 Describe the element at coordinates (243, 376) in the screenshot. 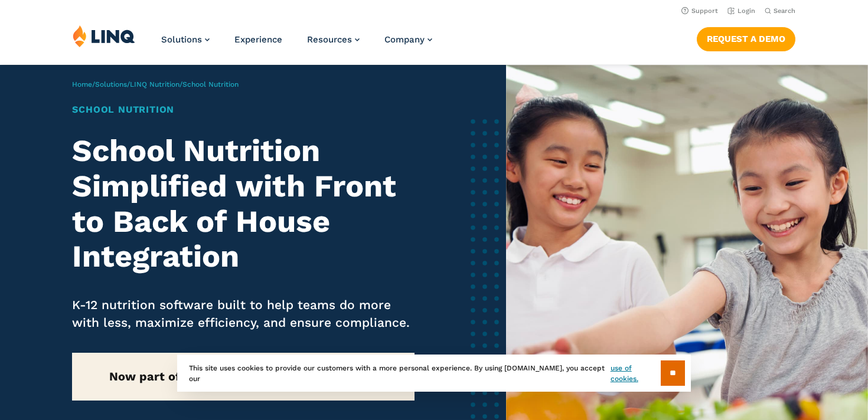

I see `strong: Now part of our new` at that location.